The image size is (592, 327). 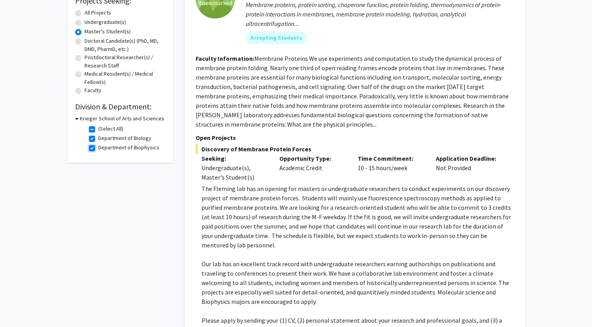 What do you see at coordinates (93, 90) in the screenshot?
I see `label: Faculty` at bounding box center [93, 90].